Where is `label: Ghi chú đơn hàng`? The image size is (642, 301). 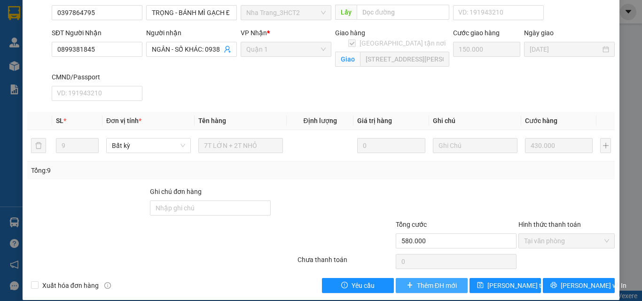
label: Ghi chú đơn hàng is located at coordinates (176, 192).